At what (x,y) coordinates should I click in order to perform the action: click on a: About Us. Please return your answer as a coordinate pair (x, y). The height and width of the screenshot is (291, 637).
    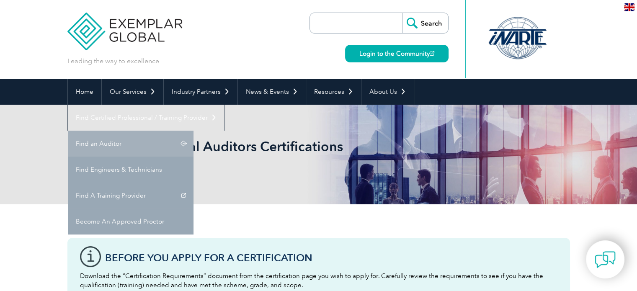
    Looking at the image, I should click on (387, 92).